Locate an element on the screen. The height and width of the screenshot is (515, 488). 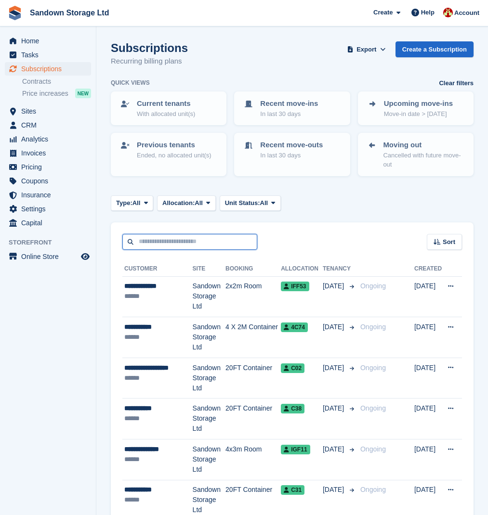
h6: Quick views is located at coordinates (130, 83).